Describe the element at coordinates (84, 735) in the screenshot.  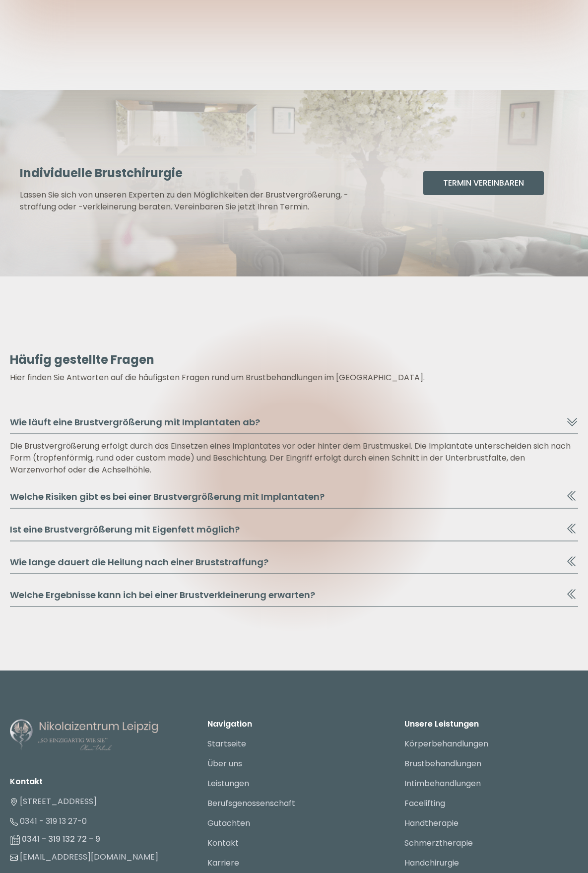
I see `img: Nikolaizentrum Leipzig - Logo` at that location.